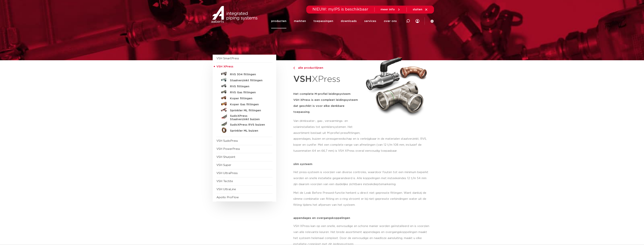 The height and width of the screenshot is (245, 644). What do you see at coordinates (294, 68) in the screenshot?
I see `img: chevron-right.svg` at bounding box center [294, 68].